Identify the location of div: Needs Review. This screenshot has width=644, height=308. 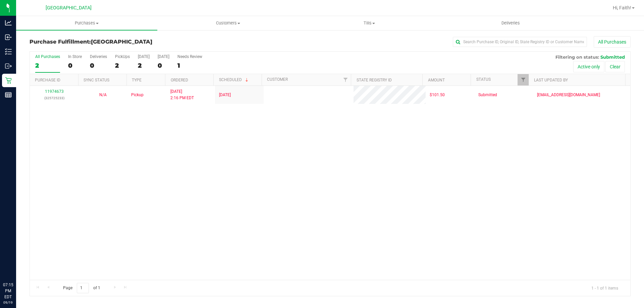
(190, 57).